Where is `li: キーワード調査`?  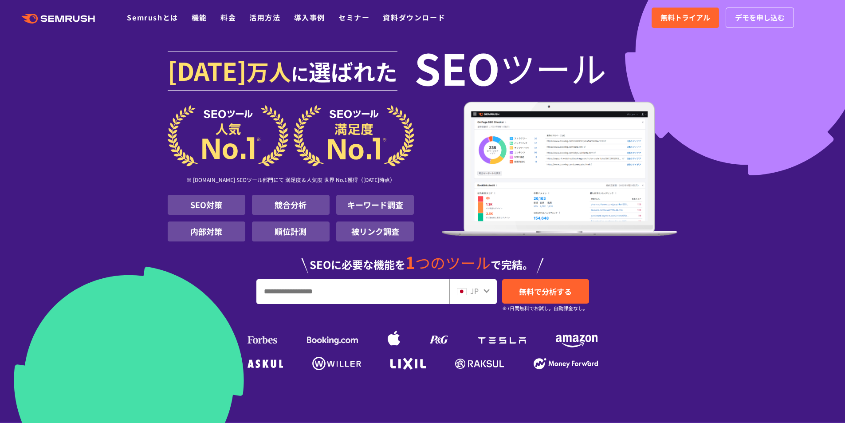
li: キーワード調査 is located at coordinates (375, 205).